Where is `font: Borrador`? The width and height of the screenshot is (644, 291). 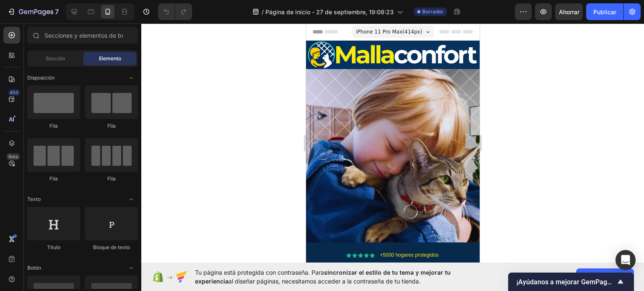
font: Borrador is located at coordinates (433, 11).